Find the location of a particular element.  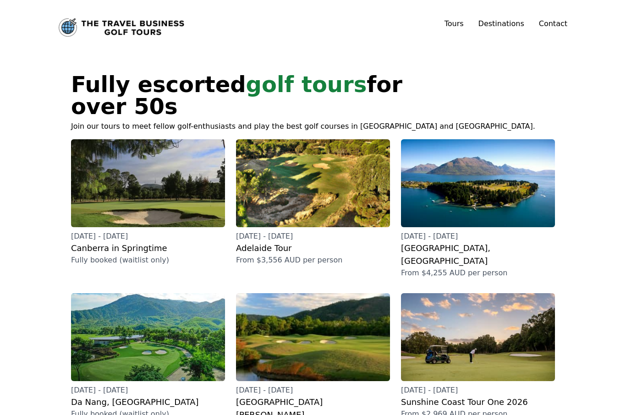

h2: Sunshine Coast Tour One 2026 is located at coordinates (478, 402).